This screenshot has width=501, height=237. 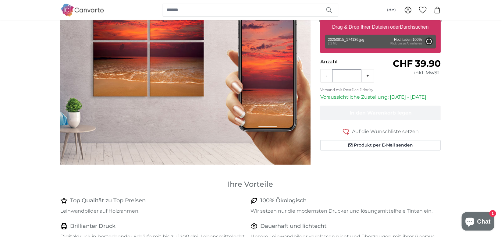 What do you see at coordinates (380, 90) in the screenshot?
I see `p: Versand mit PostPac Priority` at bounding box center [380, 90].